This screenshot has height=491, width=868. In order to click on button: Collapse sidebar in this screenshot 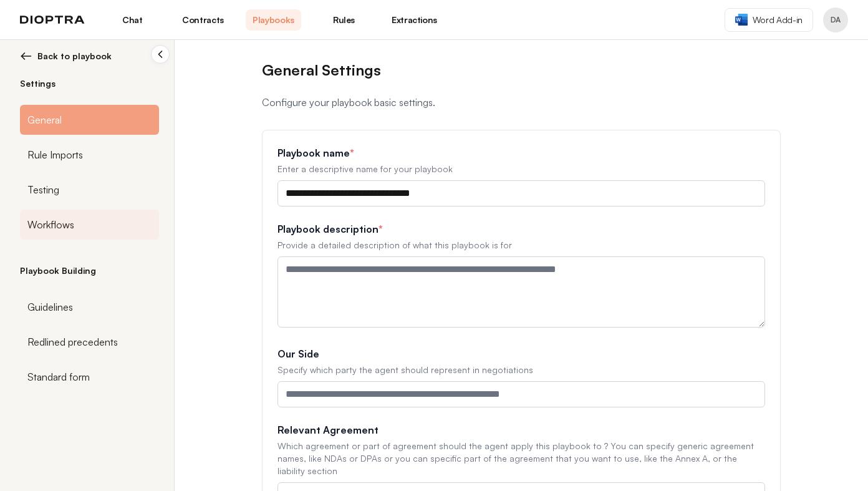, I will do `click(160, 55)`.